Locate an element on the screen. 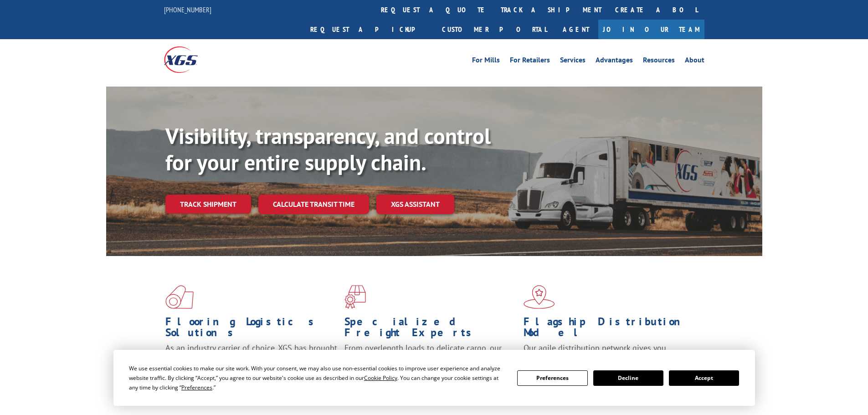 This screenshot has height=415, width=868. a: Calculate transit time is located at coordinates (313, 204).